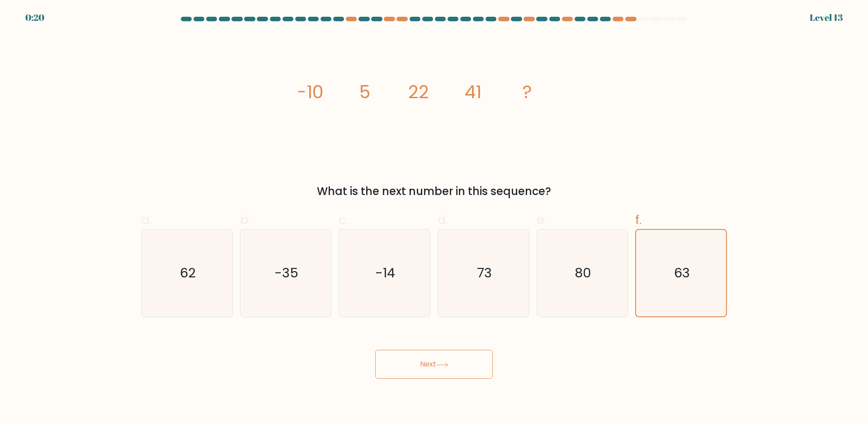  What do you see at coordinates (187, 274) in the screenshot?
I see `text: 62` at bounding box center [187, 274].